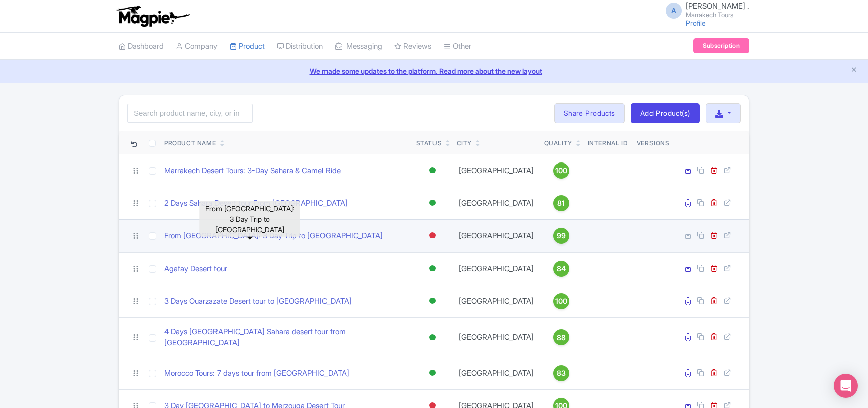 The image size is (868, 408). What do you see at coordinates (561, 373) in the screenshot?
I see `span: 83` at bounding box center [561, 373].